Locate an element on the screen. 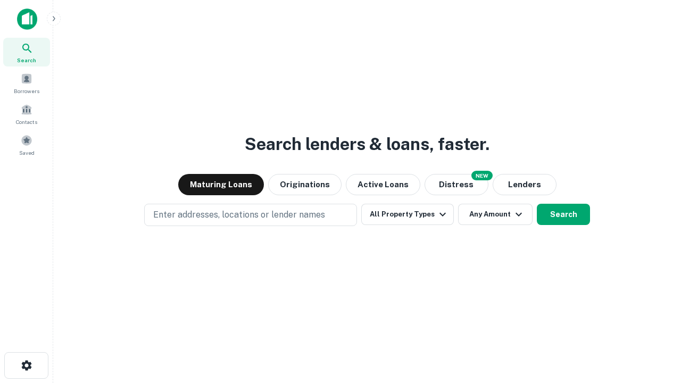 Image resolution: width=681 pixels, height=383 pixels. a: Search is located at coordinates (27, 52).